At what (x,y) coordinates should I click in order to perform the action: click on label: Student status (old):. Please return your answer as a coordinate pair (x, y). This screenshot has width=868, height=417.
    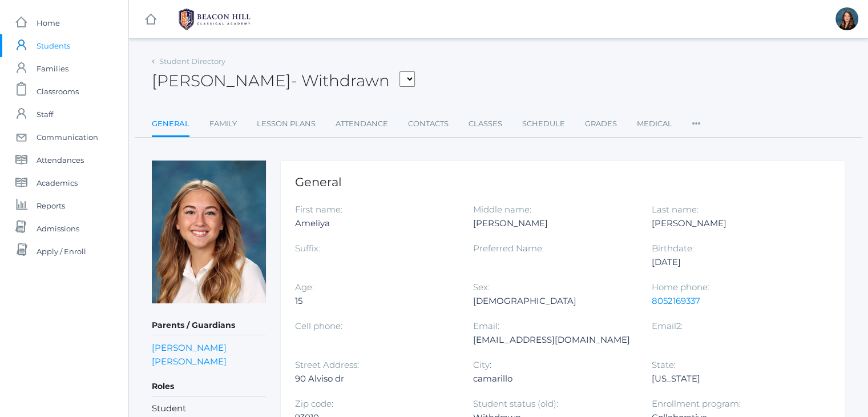
    Looking at the image, I should click on (515, 403).